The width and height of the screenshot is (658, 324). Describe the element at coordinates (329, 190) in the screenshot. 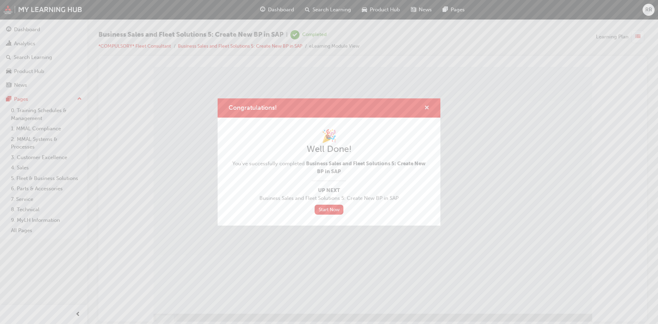

I see `span: Up Next` at that location.